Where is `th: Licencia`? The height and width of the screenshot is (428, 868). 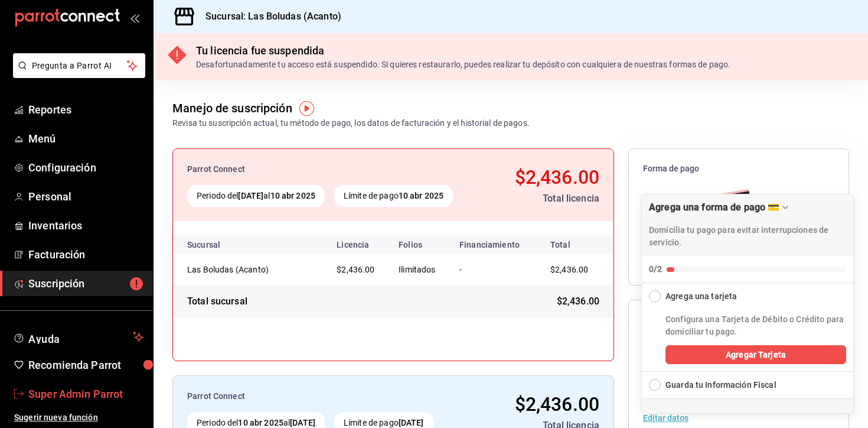 th: Licencia is located at coordinates (358, 244).